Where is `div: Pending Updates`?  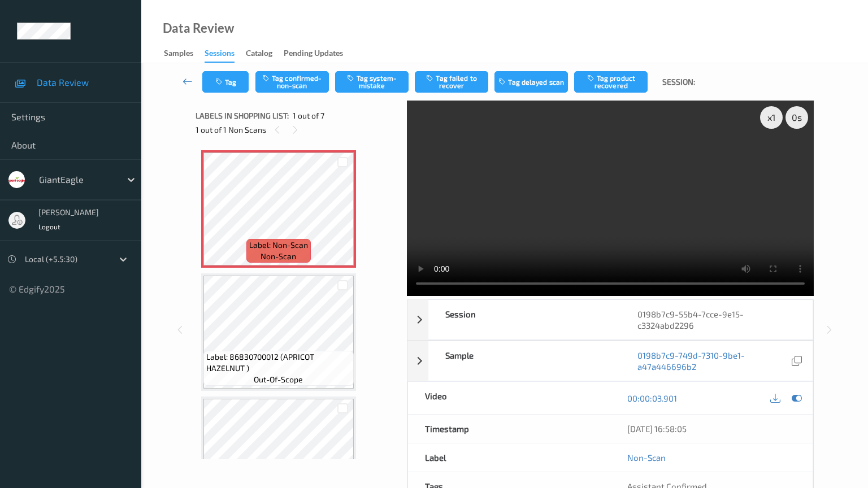
div: Pending Updates is located at coordinates (313, 54).